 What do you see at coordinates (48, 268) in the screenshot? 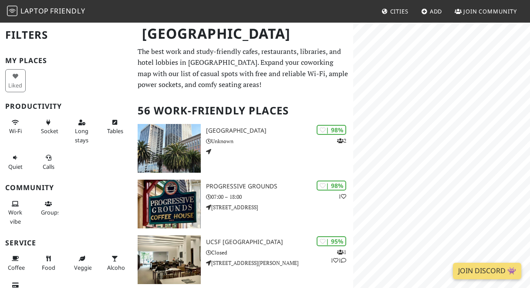
I see `span: Food` at bounding box center [48, 268].